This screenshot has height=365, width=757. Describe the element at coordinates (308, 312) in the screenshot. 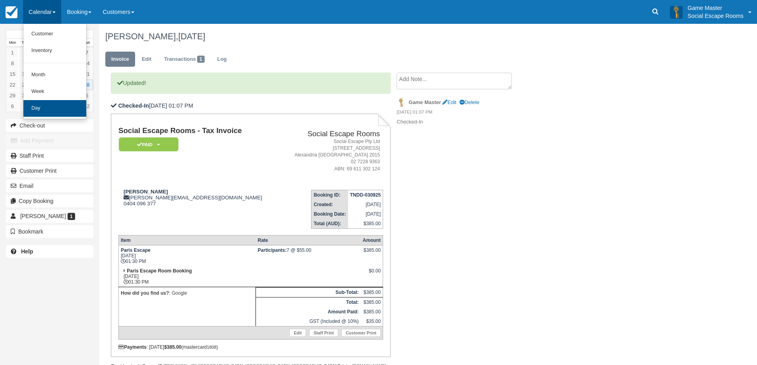

I see `th: Amount Paid:` at that location.